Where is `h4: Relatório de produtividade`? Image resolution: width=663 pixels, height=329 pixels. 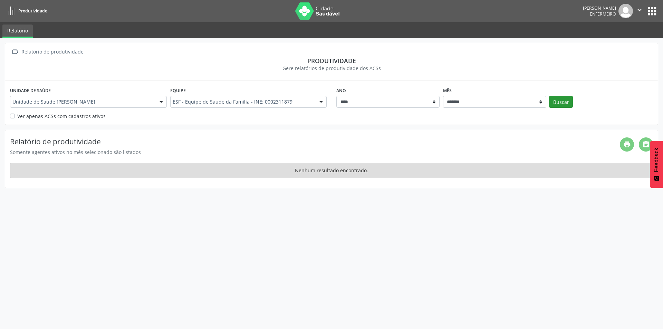 h4: Relatório de produtividade is located at coordinates (315, 142).